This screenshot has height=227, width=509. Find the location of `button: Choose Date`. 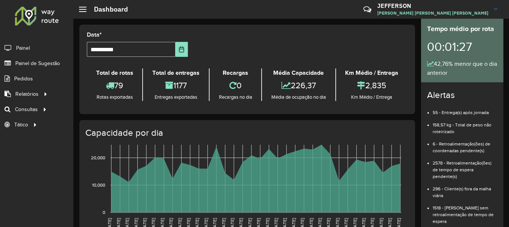

button: Choose Date is located at coordinates (181, 49).